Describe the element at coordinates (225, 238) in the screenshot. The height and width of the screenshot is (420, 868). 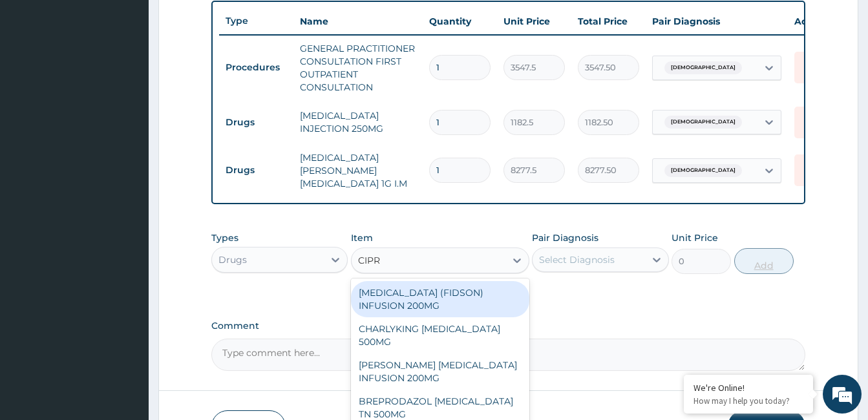
I see `label: Types` at that location.